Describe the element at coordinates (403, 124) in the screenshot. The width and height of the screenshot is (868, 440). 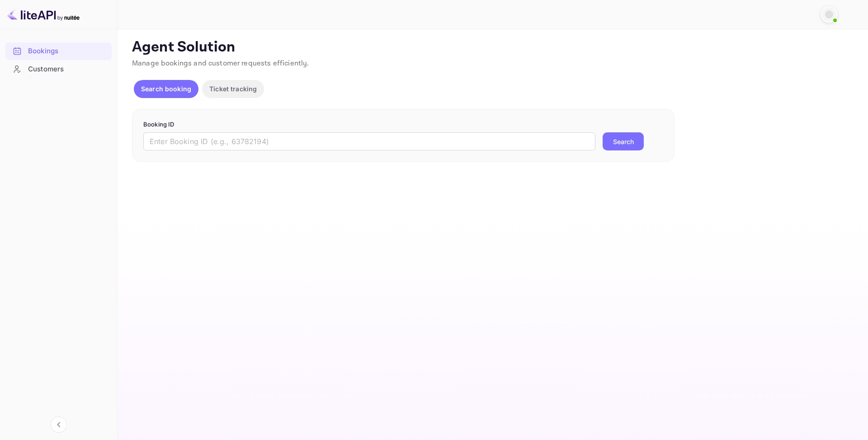
I see `p: Booking ID` at that location.